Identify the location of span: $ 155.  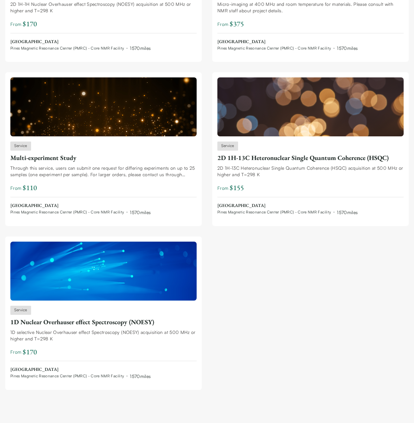
(237, 188).